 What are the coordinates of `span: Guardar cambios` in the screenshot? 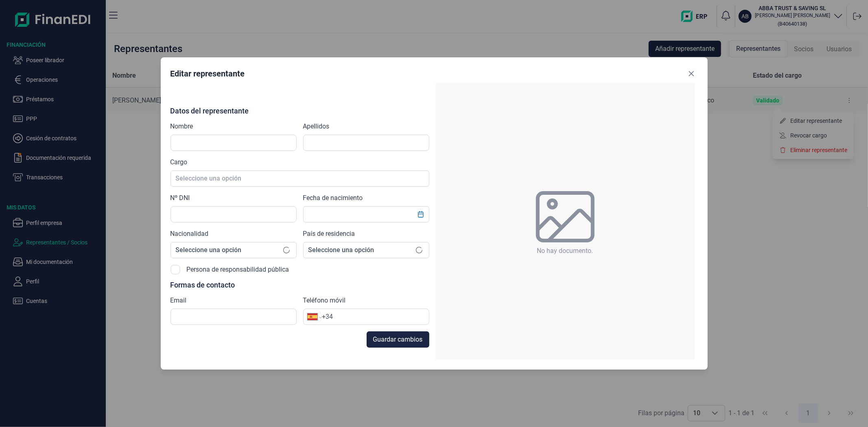 It's located at (398, 340).